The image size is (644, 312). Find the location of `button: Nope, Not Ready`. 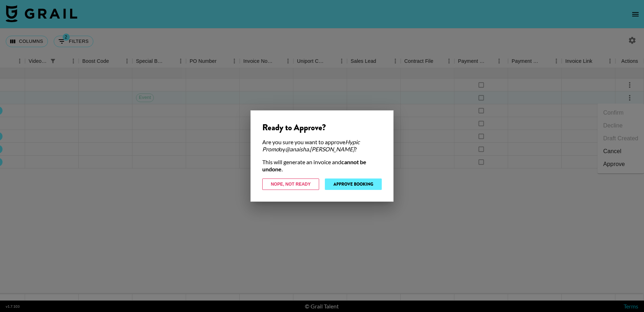

button: Nope, Not Ready is located at coordinates (290, 184).